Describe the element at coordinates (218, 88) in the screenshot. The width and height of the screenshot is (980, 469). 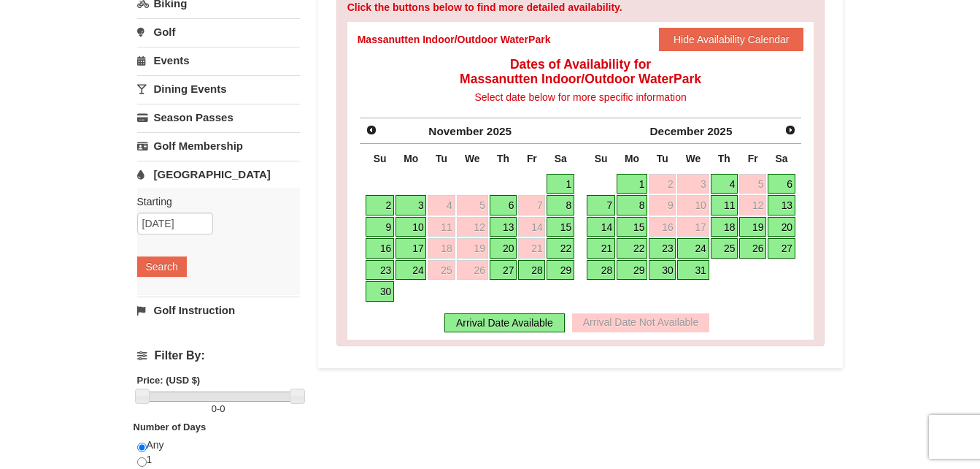
I see `a: Dining Events` at that location.